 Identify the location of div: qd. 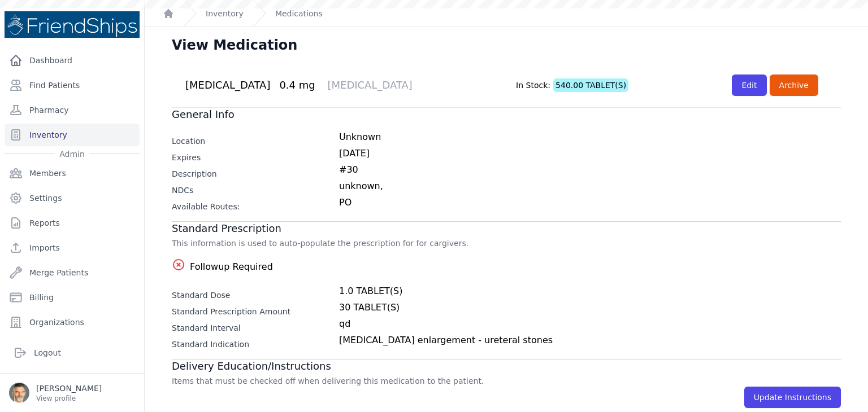
(590, 325).